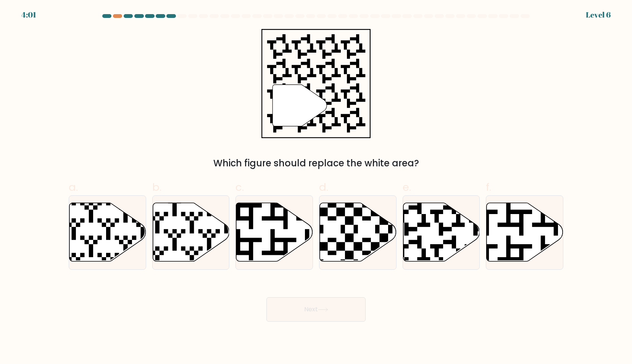 Image resolution: width=632 pixels, height=364 pixels. What do you see at coordinates (489, 187) in the screenshot?
I see `span: f.` at bounding box center [489, 187].